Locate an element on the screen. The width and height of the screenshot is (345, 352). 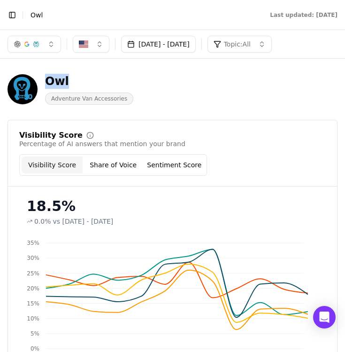
button: Sentiment Score is located at coordinates (174, 165).